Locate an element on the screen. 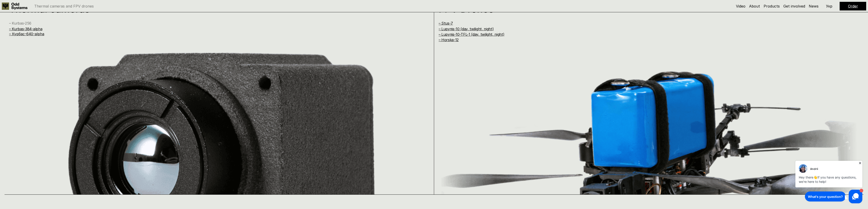 The image size is (868, 209). p: Thermal cameras and FPV drones is located at coordinates (64, 6).